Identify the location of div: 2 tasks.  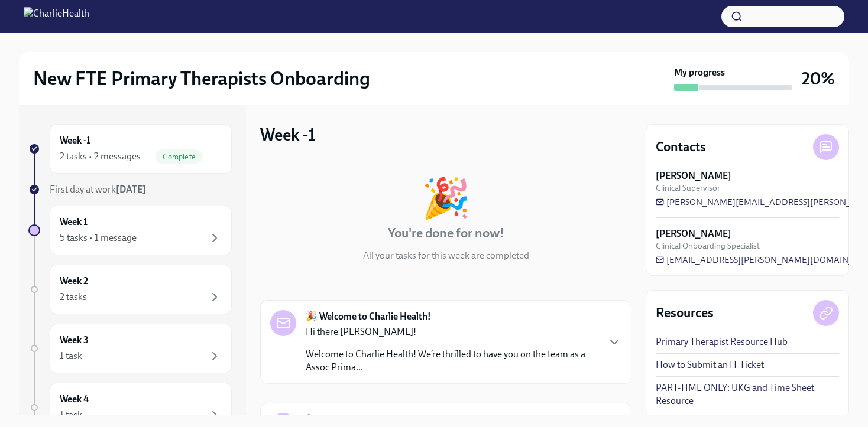
(73, 297).